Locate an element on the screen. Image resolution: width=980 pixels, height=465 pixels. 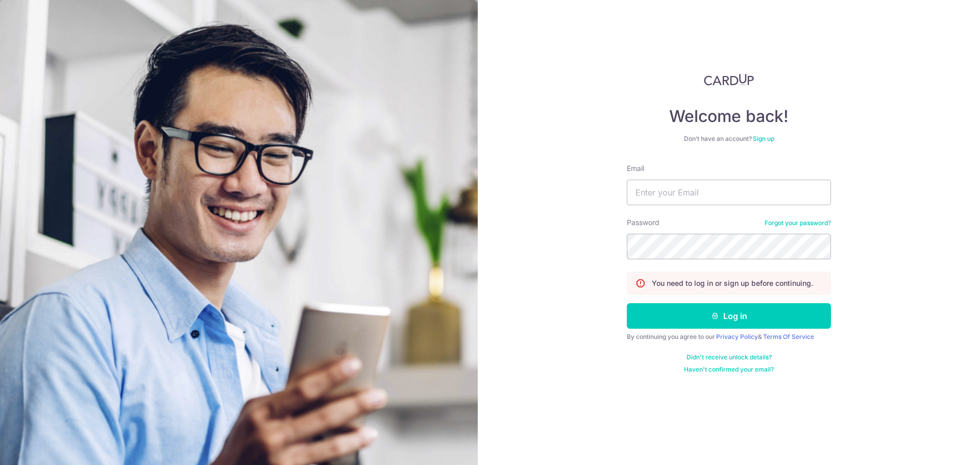
a: Privacy Policy is located at coordinates (737, 337).